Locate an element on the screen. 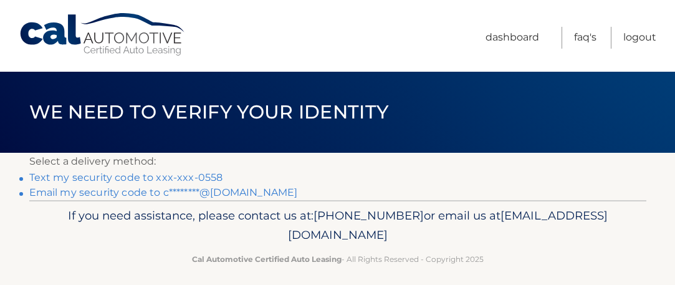  p: - All Rights Reserved - Copyright 2025 is located at coordinates (338, 259).